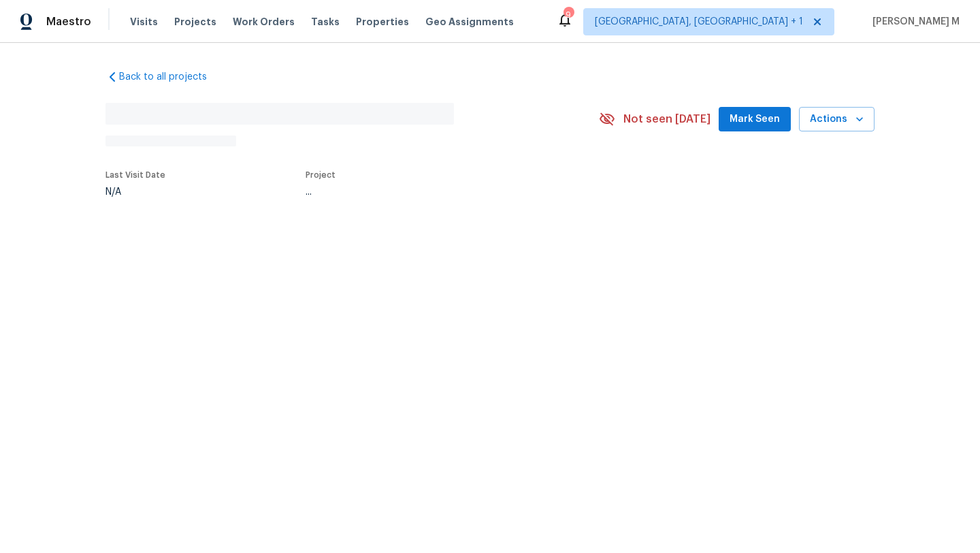 This screenshot has width=980, height=553. Describe the element at coordinates (144, 22) in the screenshot. I see `span: Visits` at that location.